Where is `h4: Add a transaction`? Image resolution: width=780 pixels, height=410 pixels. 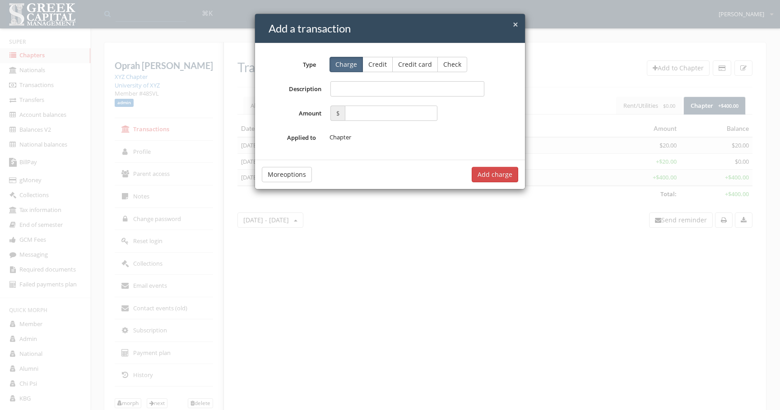 h4: Add a transaction is located at coordinates (393, 28).